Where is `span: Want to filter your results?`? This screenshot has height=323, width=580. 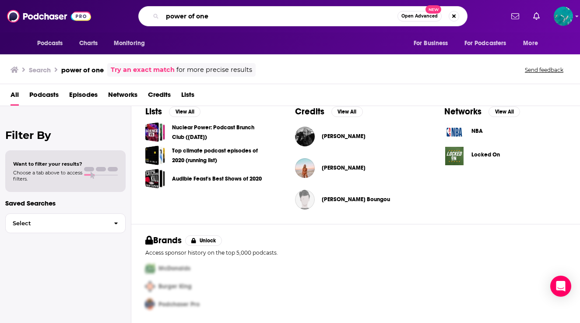
span: Want to filter your results? is located at coordinates (48, 164).